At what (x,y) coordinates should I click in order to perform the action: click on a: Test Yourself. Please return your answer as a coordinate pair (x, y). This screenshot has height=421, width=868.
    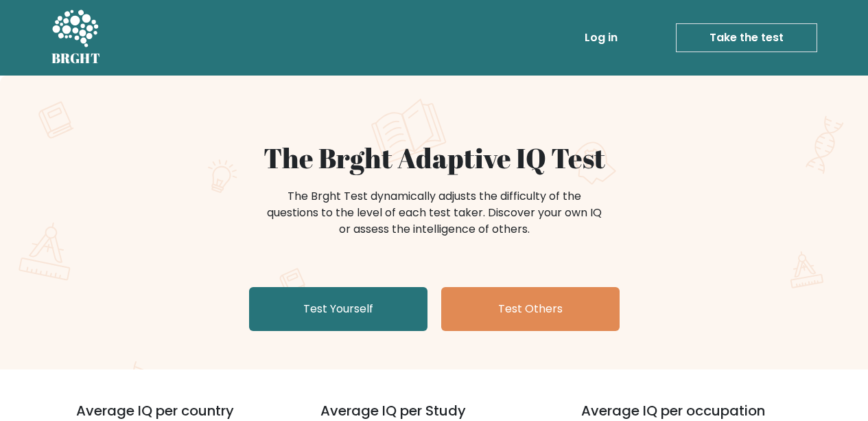
    Looking at the image, I should click on (338, 308).